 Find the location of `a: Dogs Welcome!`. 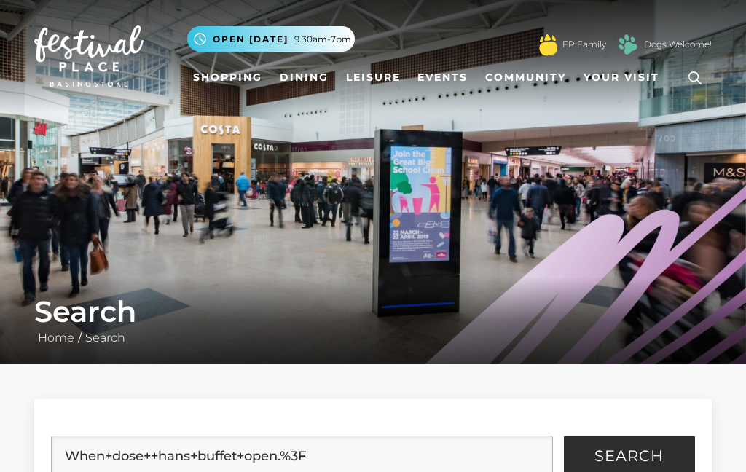

a: Dogs Welcome! is located at coordinates (678, 44).